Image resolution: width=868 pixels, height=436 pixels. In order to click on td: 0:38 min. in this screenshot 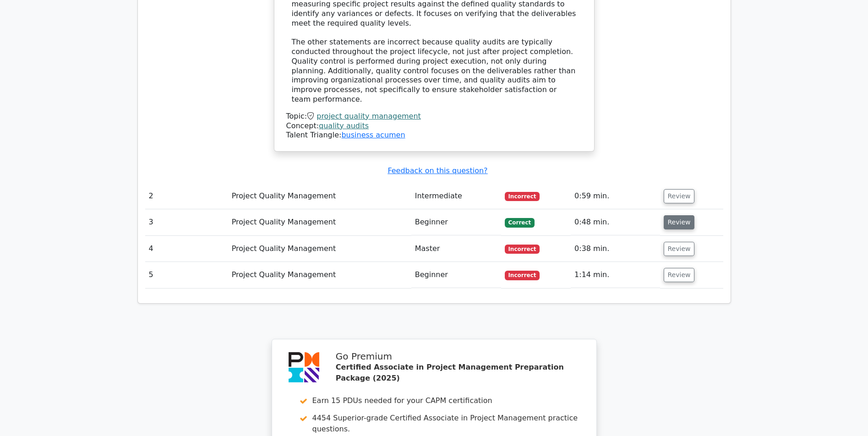, I will do `click(615, 249)`.